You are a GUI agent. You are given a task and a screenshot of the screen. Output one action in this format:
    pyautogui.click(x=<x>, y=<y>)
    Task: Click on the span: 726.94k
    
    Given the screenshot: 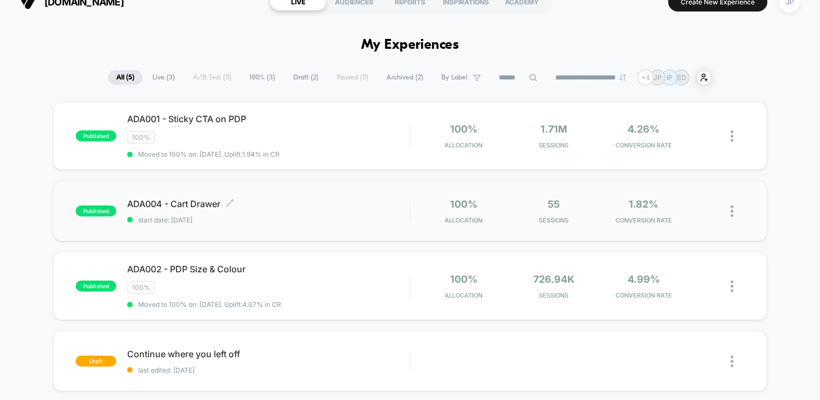 What is the action you would take?
    pyautogui.click(x=554, y=279)
    